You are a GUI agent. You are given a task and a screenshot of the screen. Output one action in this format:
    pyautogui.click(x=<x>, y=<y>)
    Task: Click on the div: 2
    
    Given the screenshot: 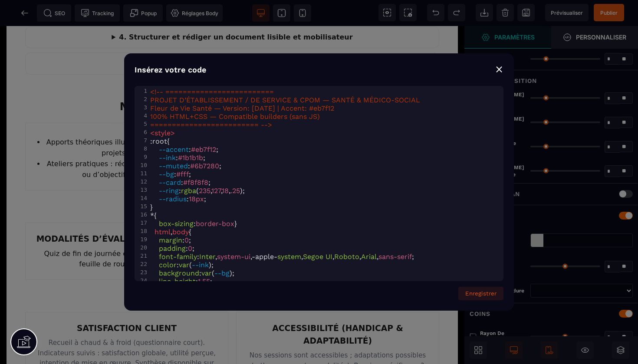 What is the action you would take?
    pyautogui.click(x=141, y=99)
    